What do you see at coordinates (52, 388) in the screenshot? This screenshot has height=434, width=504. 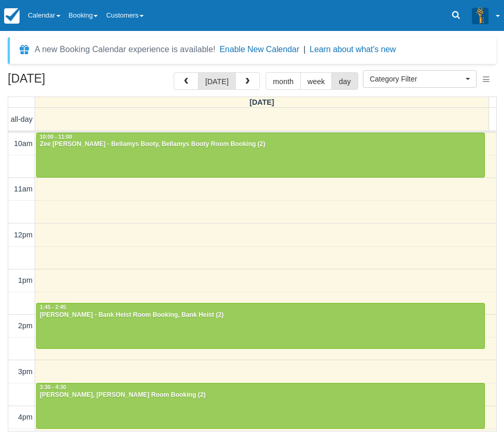 I see `span: 3:30 - 4:30` at bounding box center [52, 388].